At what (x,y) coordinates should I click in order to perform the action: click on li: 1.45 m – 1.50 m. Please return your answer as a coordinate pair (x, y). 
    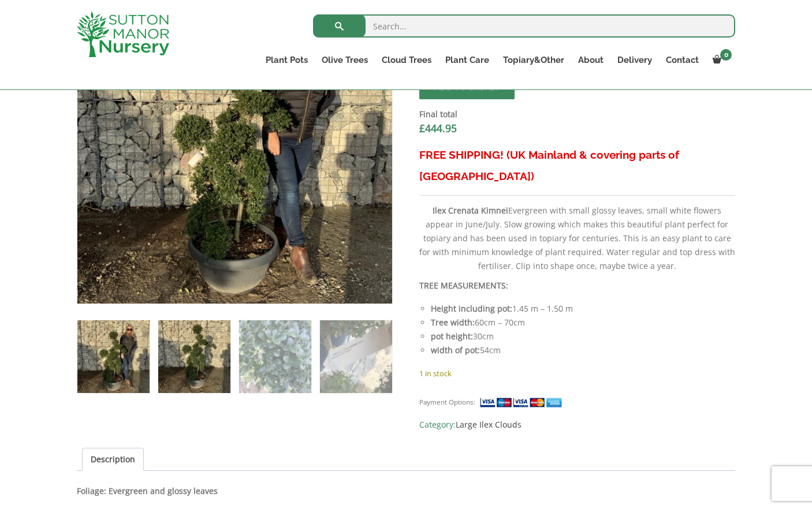
    Looking at the image, I should click on (583, 309).